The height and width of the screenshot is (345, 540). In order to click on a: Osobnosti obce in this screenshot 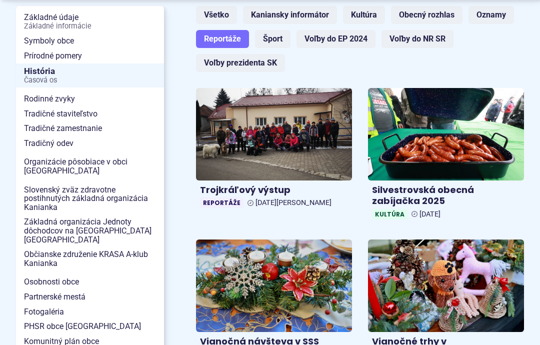, I will do `click(90, 282)`.